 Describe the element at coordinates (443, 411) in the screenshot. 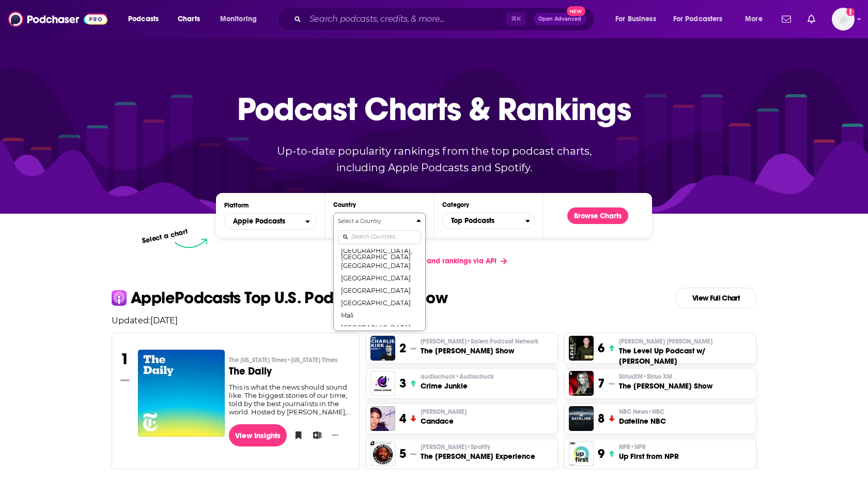

I see `p: Candace Owens` at that location.